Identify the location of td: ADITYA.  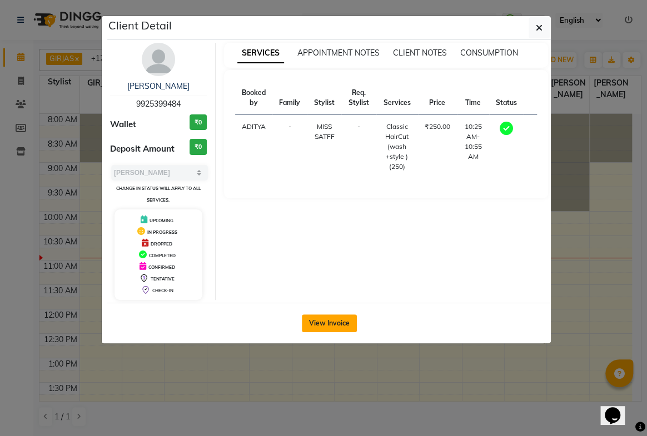
(254, 147).